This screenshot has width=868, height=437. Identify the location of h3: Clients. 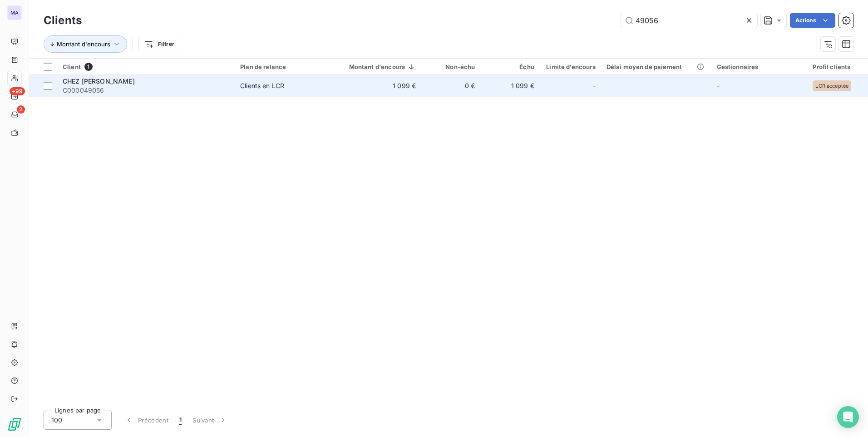
(62, 21).